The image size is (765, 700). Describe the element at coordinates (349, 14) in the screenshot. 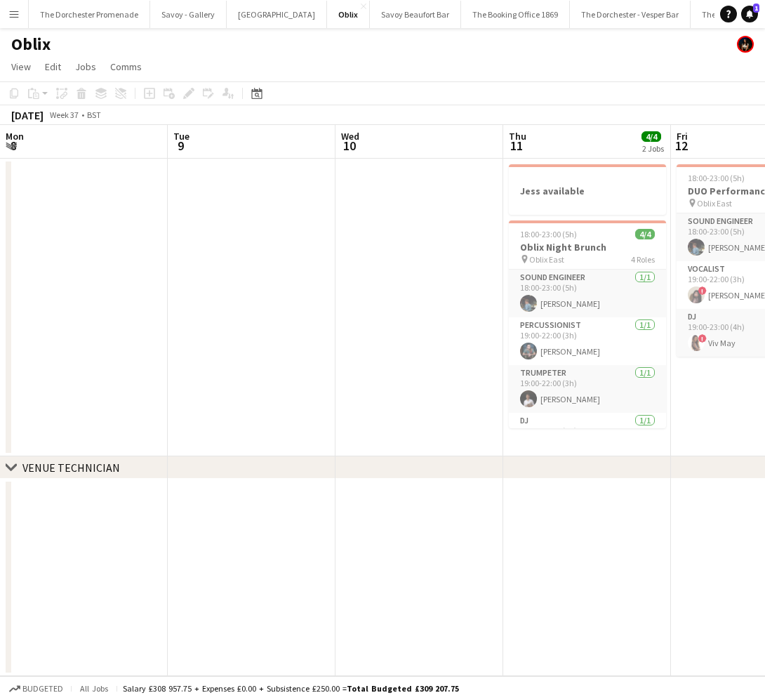

I see `button: Oblix` at that location.